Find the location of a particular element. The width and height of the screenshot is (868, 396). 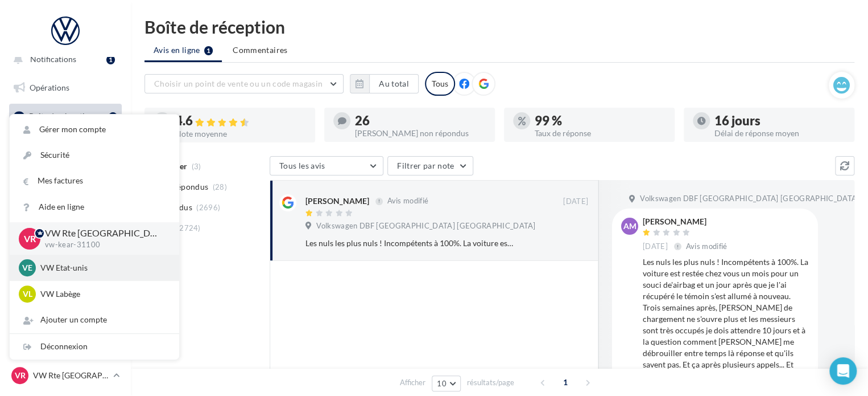

div: 16 jours is located at coordinates (780, 121).